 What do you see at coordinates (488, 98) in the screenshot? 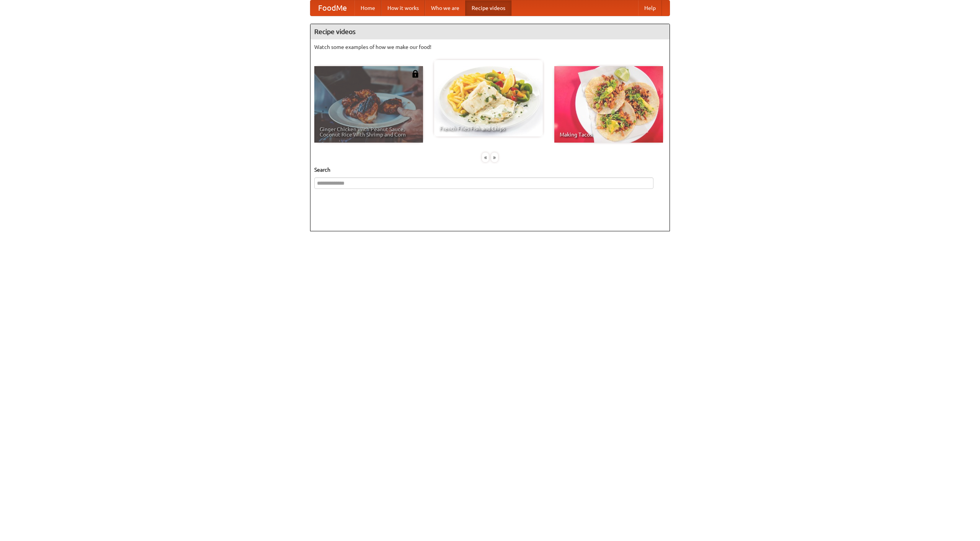
I see `a: French Fries Fish and Chips` at bounding box center [488, 98].